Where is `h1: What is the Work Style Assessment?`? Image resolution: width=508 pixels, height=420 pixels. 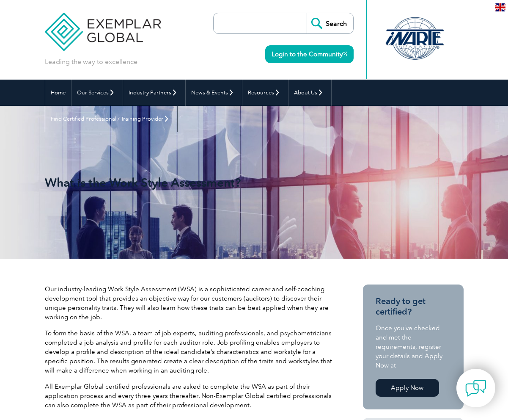
h1: What is the Work Style Assessment? is located at coordinates (160, 183).